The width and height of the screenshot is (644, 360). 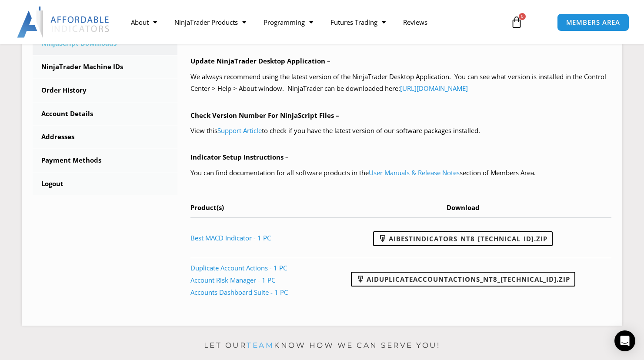 I want to click on a: 0, so click(x=516, y=22).